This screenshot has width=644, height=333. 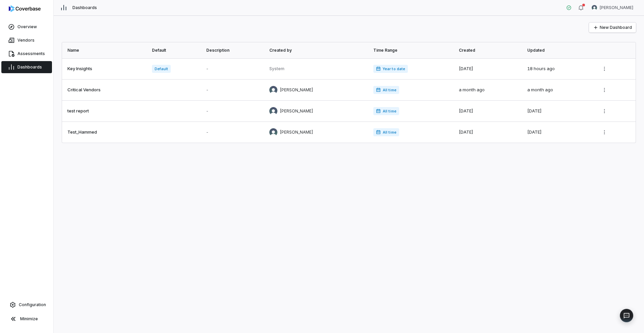 What do you see at coordinates (612, 27) in the screenshot?
I see `button: New Dashboard` at bounding box center [612, 27].